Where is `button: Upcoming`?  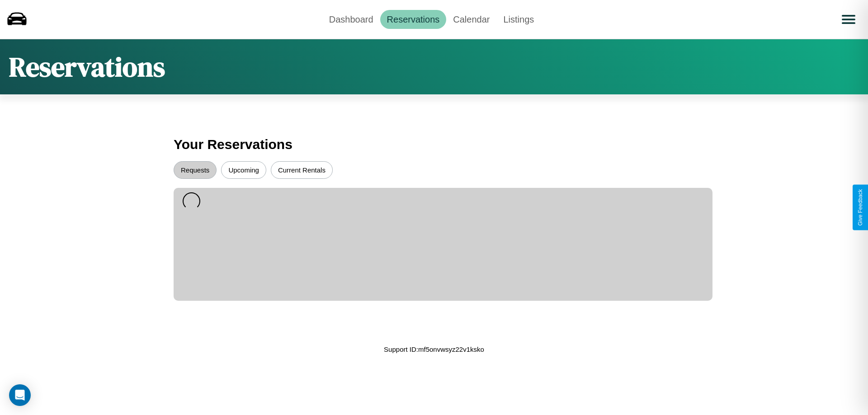 button: Upcoming is located at coordinates (244, 170).